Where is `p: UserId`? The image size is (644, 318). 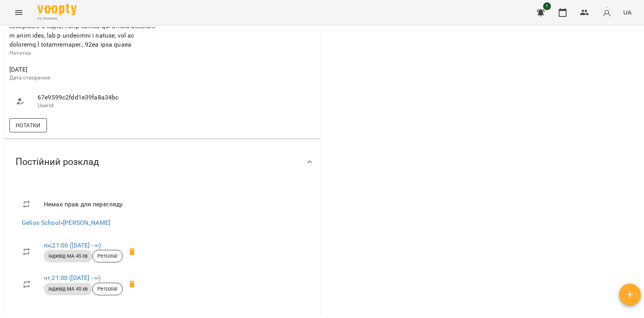
p: UserId is located at coordinates (96, 106).